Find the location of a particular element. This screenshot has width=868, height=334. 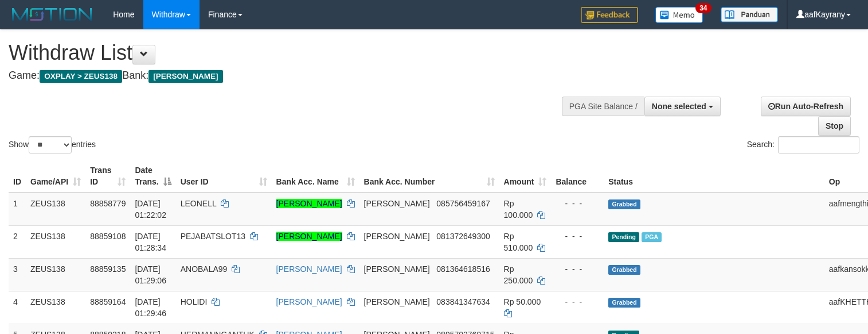

h1: Withdraw List is located at coordinates (288, 53).